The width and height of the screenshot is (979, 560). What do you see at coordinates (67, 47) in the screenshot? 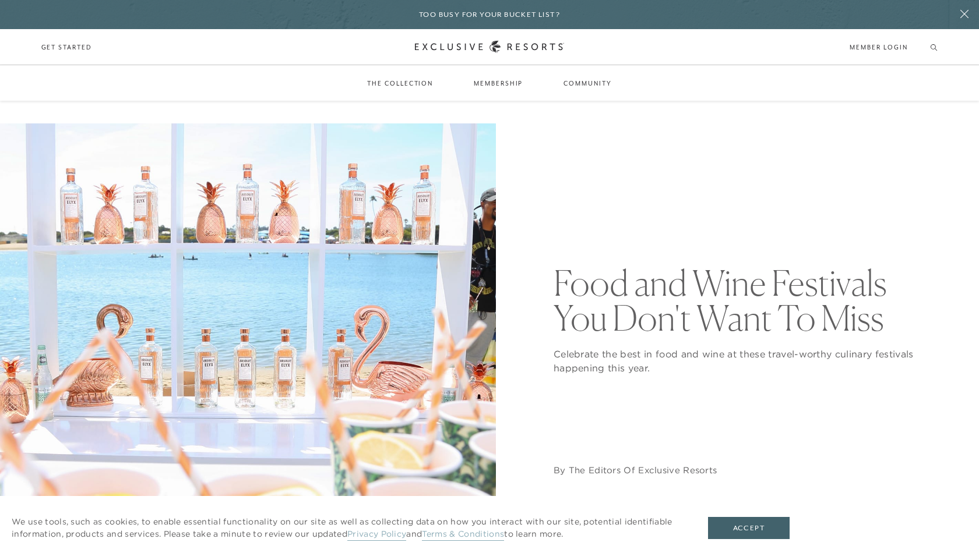
I see `a: Get Started` at bounding box center [67, 47].